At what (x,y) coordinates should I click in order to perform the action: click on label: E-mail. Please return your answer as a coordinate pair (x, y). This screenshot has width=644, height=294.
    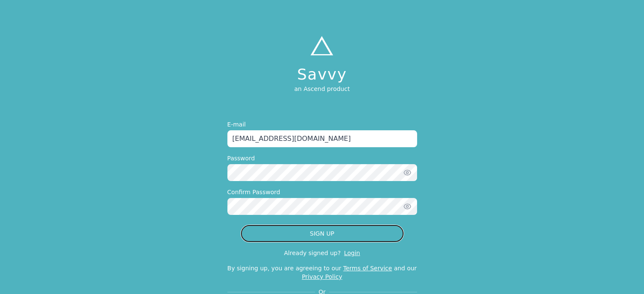
    Looking at the image, I should click on (322, 124).